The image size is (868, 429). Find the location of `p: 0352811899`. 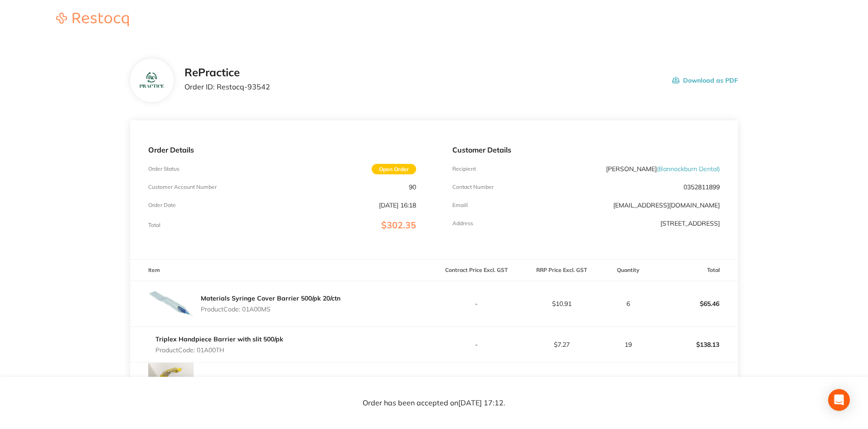

p: 0352811899 is located at coordinates (702, 187).